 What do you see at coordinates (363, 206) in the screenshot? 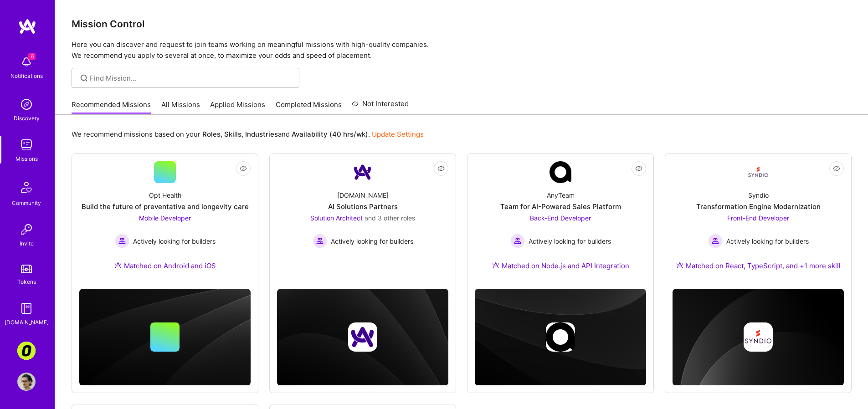
I see `div: AI Solutions Partners` at bounding box center [363, 206].